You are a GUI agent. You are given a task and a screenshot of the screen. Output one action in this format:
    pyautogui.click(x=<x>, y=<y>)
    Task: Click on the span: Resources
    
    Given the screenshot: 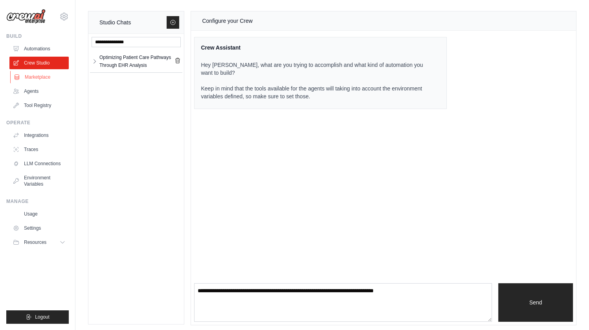 What is the action you would take?
    pyautogui.click(x=35, y=242)
    